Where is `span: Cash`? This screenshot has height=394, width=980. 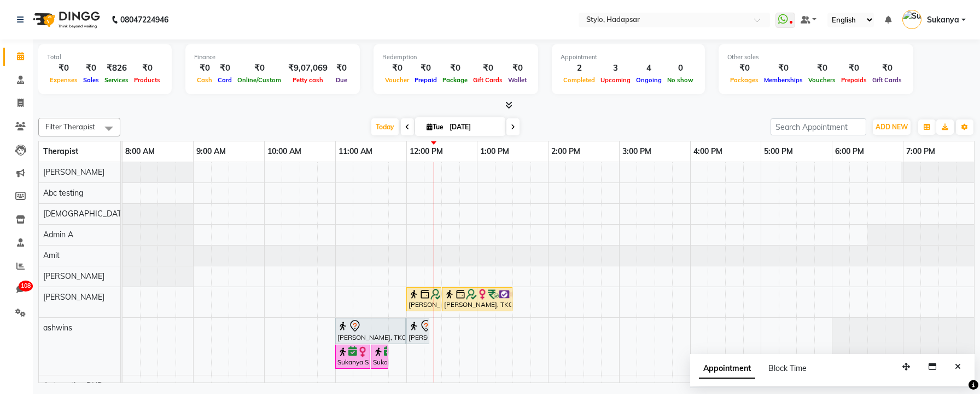 span: Cash is located at coordinates (205, 80).